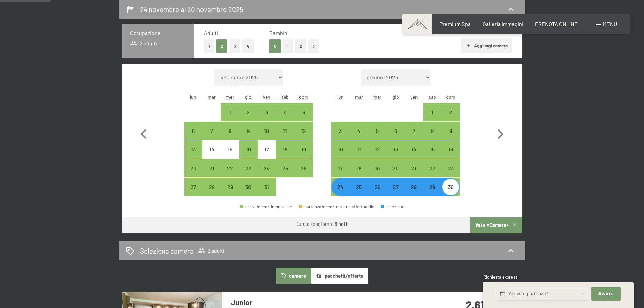 This screenshot has height=308, width=644. What do you see at coordinates (212, 193) in the screenshot?
I see `div: 28` at bounding box center [212, 193].